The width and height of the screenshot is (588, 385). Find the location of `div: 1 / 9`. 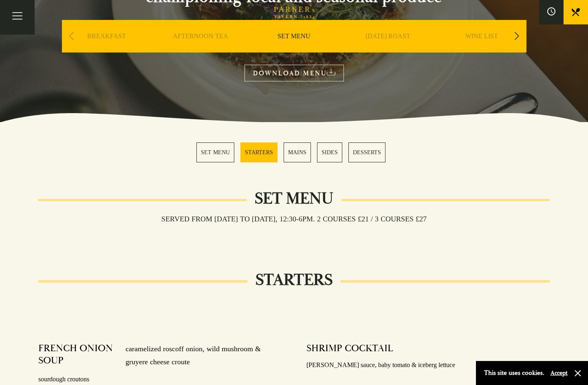

div: 1 / 9 is located at coordinates (107, 49).